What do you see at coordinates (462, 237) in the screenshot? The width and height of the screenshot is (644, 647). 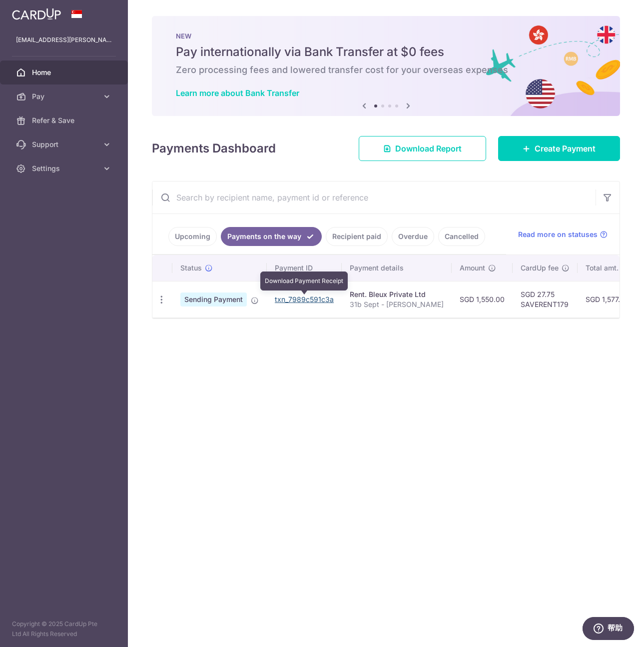 I see `a: Cancelled` at bounding box center [462, 237].